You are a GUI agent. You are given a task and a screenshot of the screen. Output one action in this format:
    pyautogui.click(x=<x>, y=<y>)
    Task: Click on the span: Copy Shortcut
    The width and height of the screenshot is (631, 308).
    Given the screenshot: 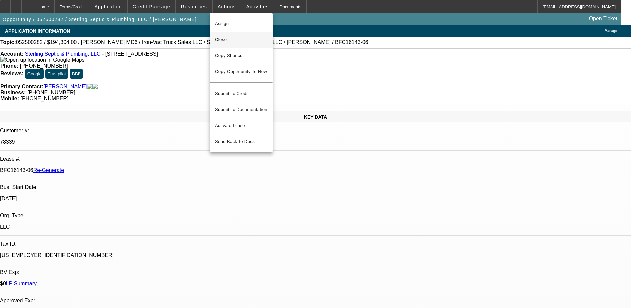 What is the action you would take?
    pyautogui.click(x=241, y=56)
    